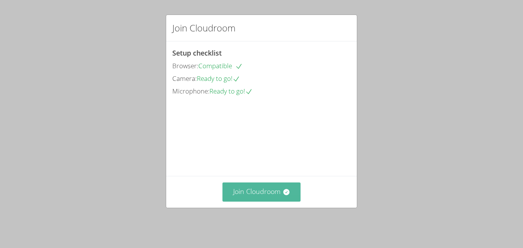 The width and height of the screenshot is (523, 248). What do you see at coordinates (191, 91) in the screenshot?
I see `span: Microphone:` at bounding box center [191, 91].